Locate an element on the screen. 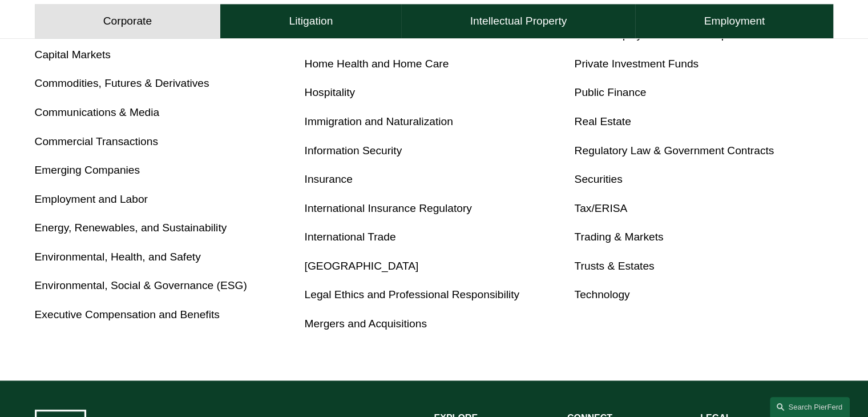 The image size is (868, 417). a: International Insurance Regulatory is located at coordinates (388, 207).